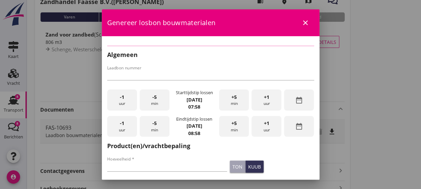 The height and width of the screenshot is (189, 421). Describe the element at coordinates (211, 55) in the screenshot. I see `h2: Algemeen` at that location.